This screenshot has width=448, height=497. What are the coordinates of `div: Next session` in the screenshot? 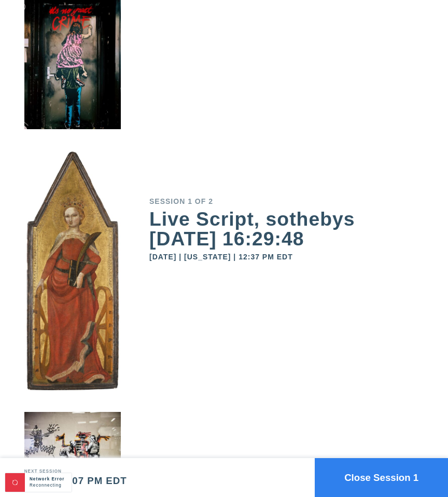 It's located at (76, 471).